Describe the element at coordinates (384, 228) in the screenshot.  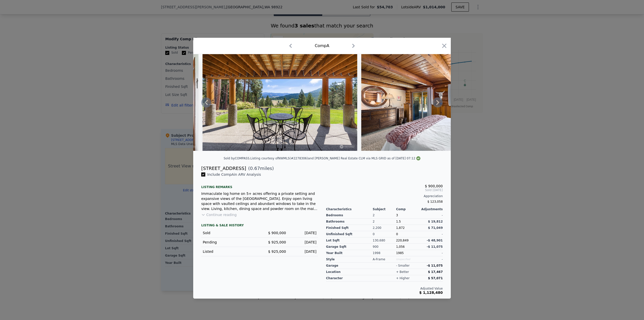
I see `div: 2,200` at that location.